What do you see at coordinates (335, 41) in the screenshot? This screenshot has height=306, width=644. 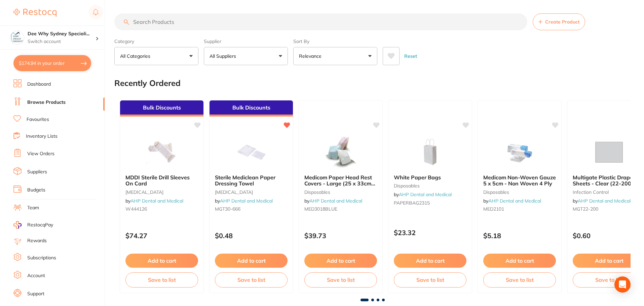 I see `label: Sort By` at bounding box center [335, 41].